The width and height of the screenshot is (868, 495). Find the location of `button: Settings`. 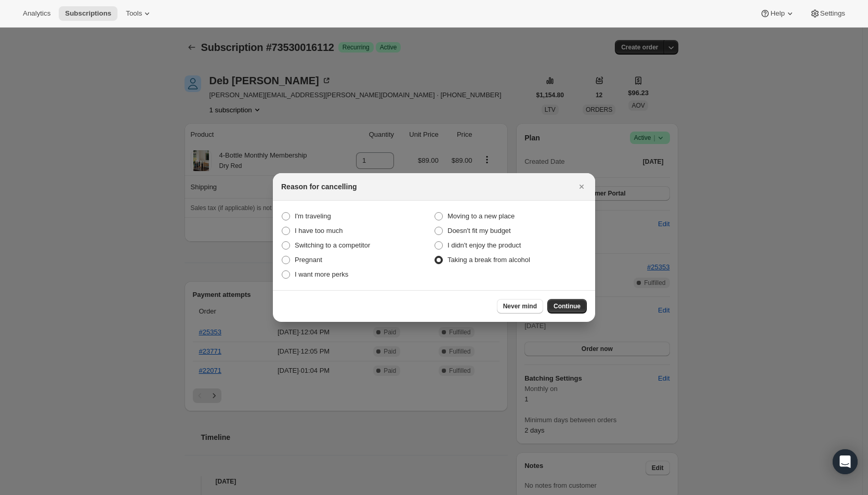

button: Settings is located at coordinates (827, 13).